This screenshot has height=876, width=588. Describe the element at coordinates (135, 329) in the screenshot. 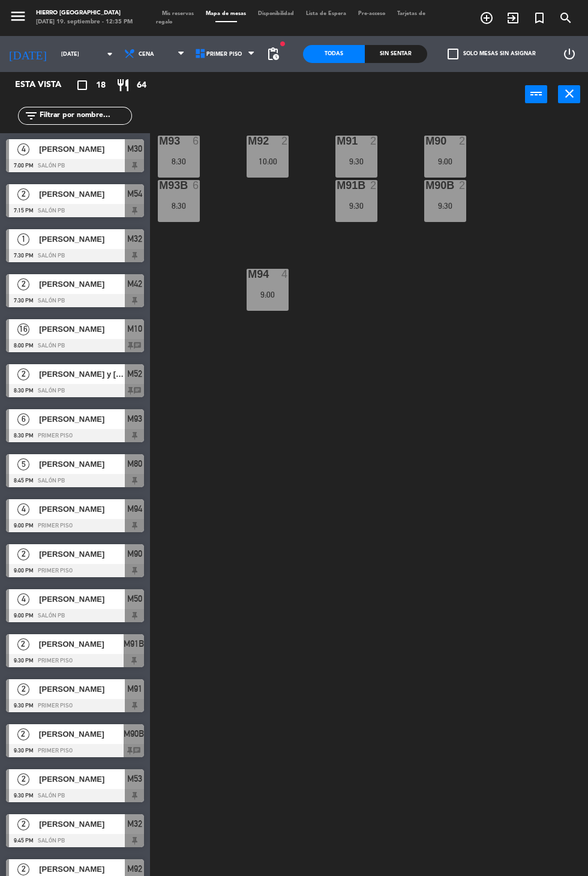

I see `span: M10` at that location.